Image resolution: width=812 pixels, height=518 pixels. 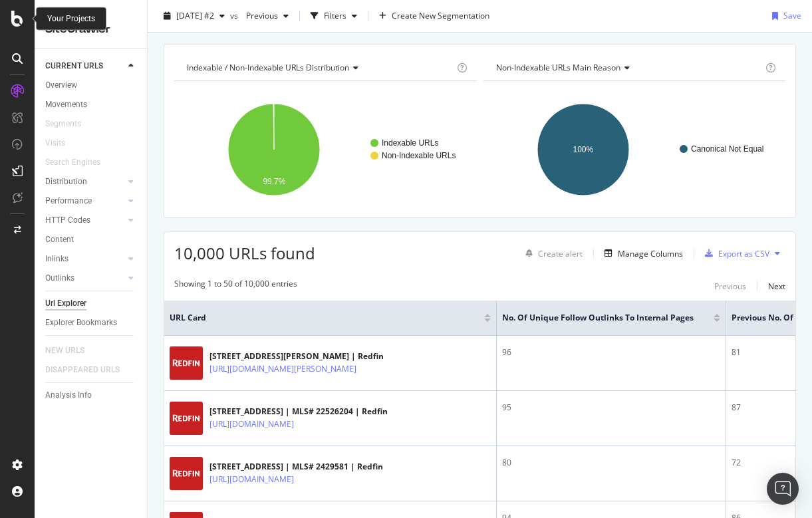 What do you see at coordinates (434, 16) in the screenshot?
I see `button: Create New Segmentation` at bounding box center [434, 16].